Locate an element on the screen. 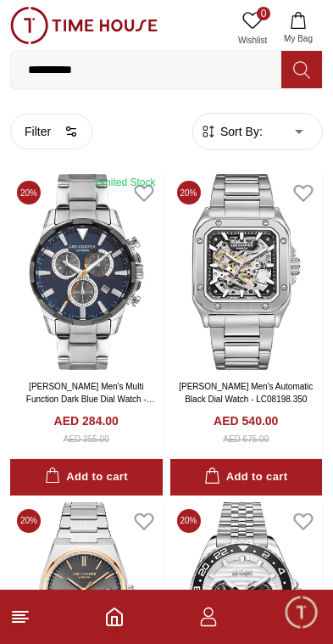  button: Filter is located at coordinates (51, 131).